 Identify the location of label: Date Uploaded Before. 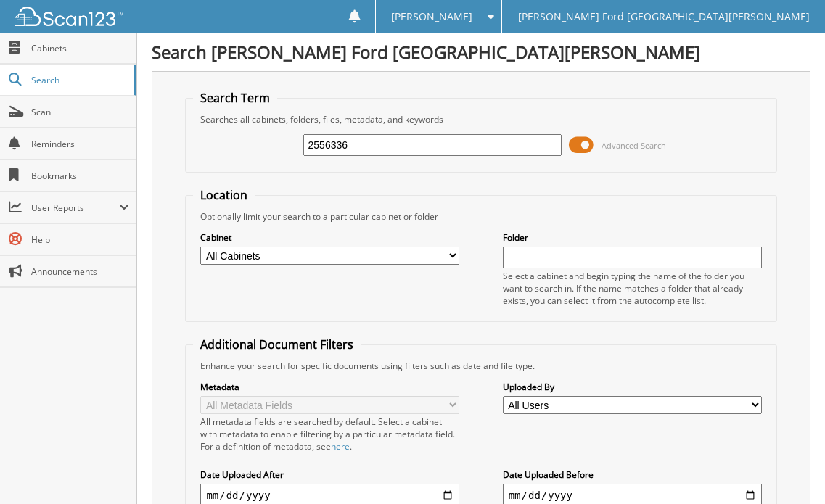
(632, 474).